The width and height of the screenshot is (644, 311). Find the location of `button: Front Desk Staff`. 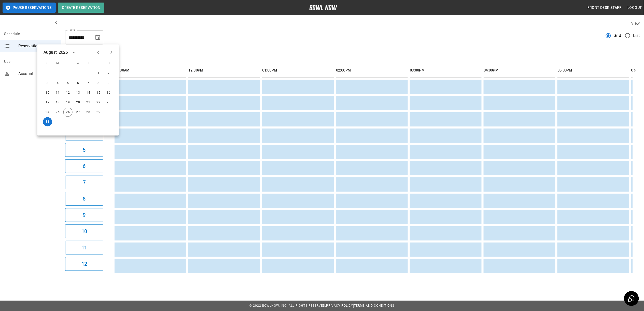

button: Front Desk Staff is located at coordinates (604, 8).